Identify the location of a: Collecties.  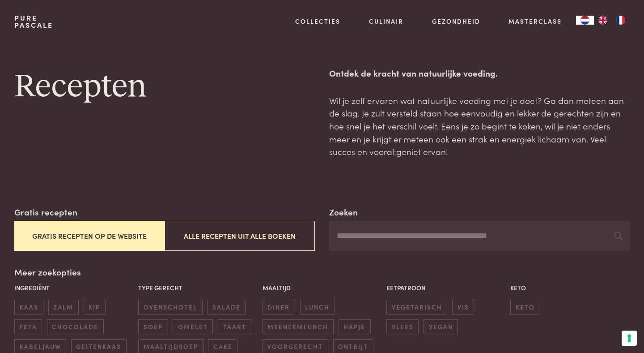
(318, 21).